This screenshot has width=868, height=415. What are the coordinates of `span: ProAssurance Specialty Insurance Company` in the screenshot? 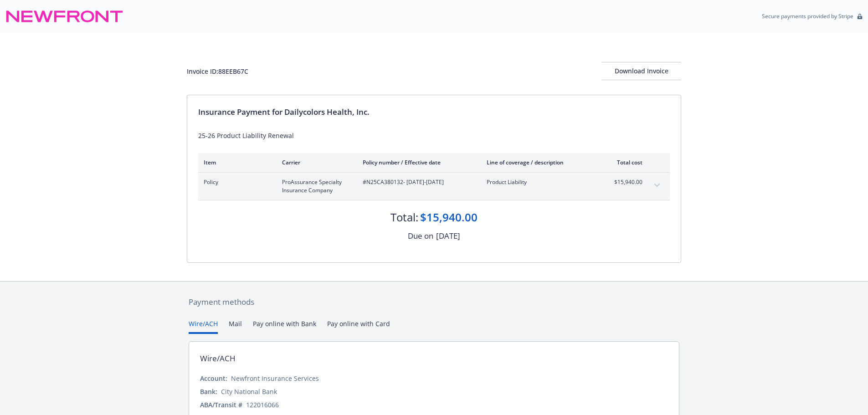 It's located at (315, 186).